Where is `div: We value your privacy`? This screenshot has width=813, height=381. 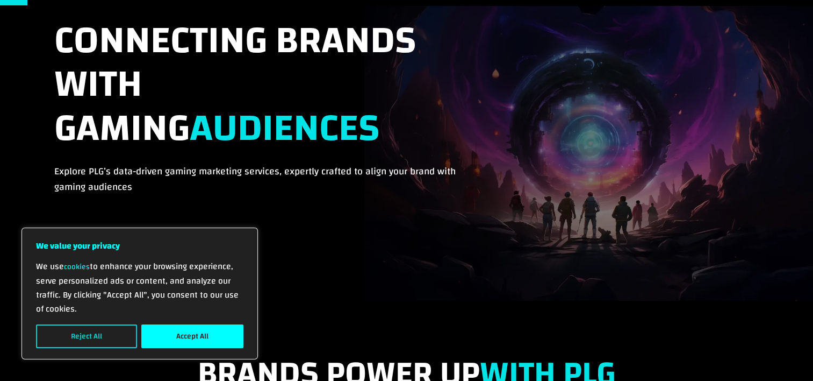
div: We value your privacy is located at coordinates (140, 293).